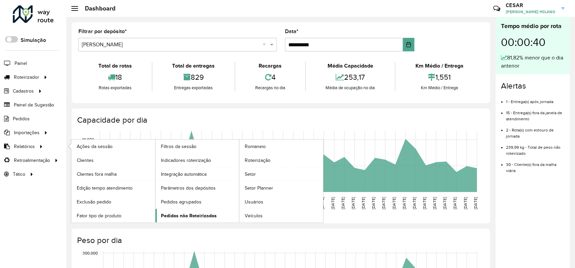 Image resolution: width=575 pixels, height=268 pixels. I want to click on span: Painel, so click(21, 63).